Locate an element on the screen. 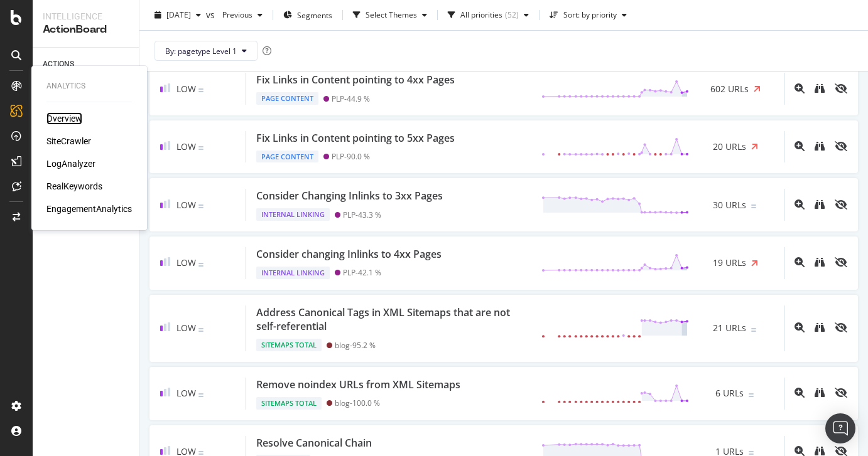 The width and height of the screenshot is (868, 456). button: Sort: by priority is located at coordinates (588, 15).